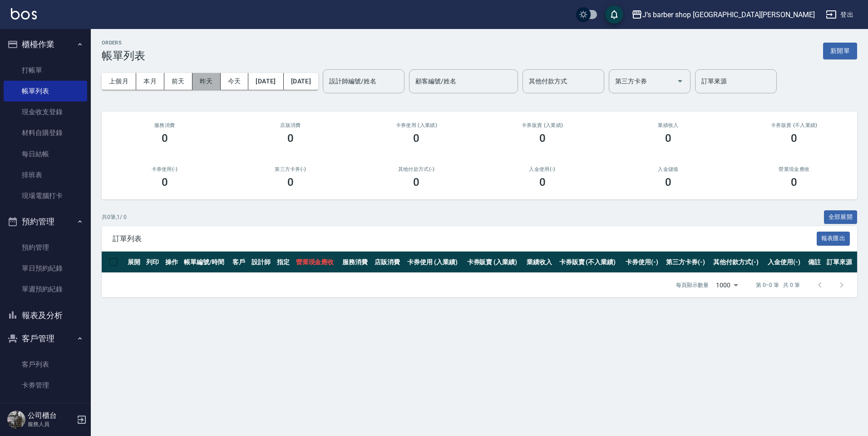  I want to click on h2: 營業現金應收, so click(794, 169).